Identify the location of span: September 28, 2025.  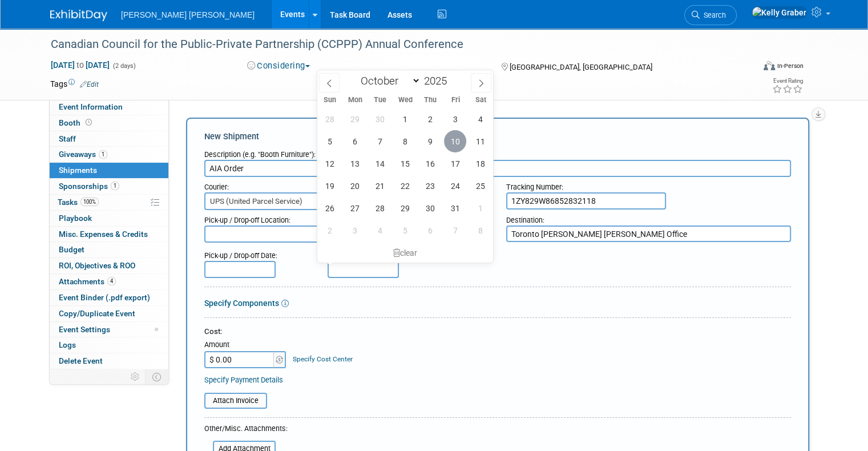
(329, 119).